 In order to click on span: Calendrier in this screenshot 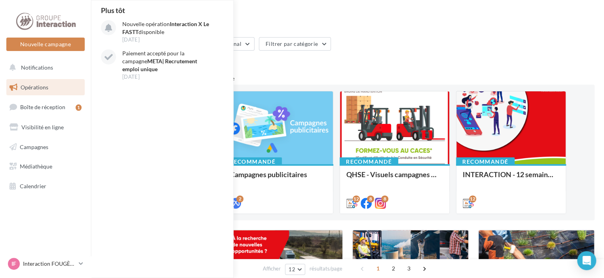, I will do `click(33, 186)`.